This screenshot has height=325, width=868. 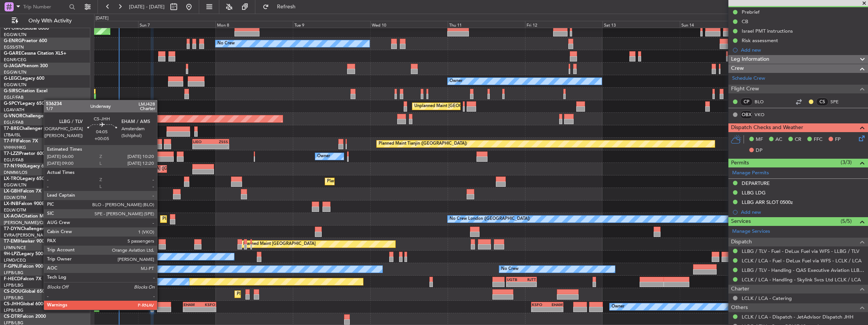 What do you see at coordinates (15, 247) in the screenshot?
I see `a: LFMN/NCE` at bounding box center [15, 247].